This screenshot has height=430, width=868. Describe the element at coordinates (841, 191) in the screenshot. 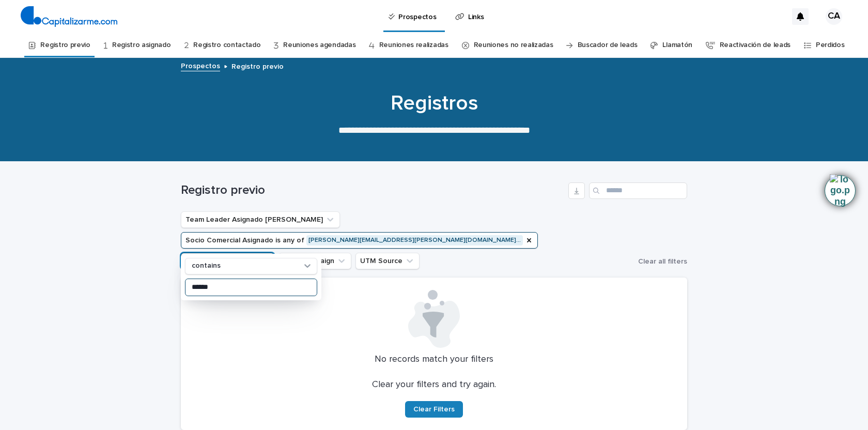

I see `img: Timeline extension` at that location.